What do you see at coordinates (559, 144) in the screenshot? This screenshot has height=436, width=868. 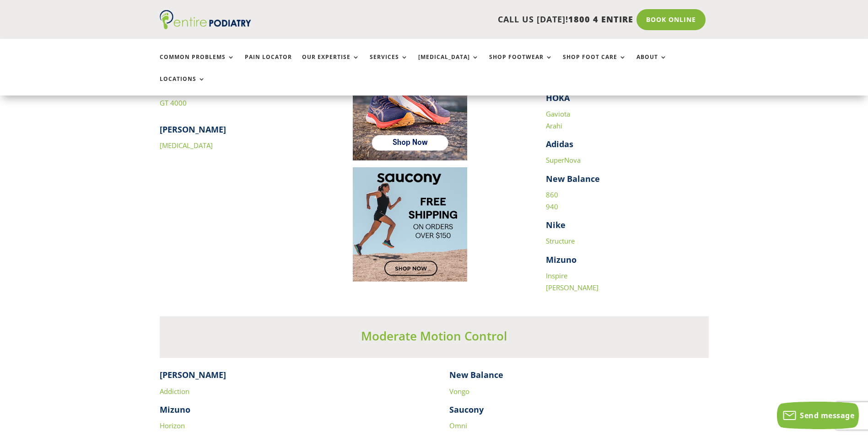 I see `strong: Adidas` at bounding box center [559, 144].